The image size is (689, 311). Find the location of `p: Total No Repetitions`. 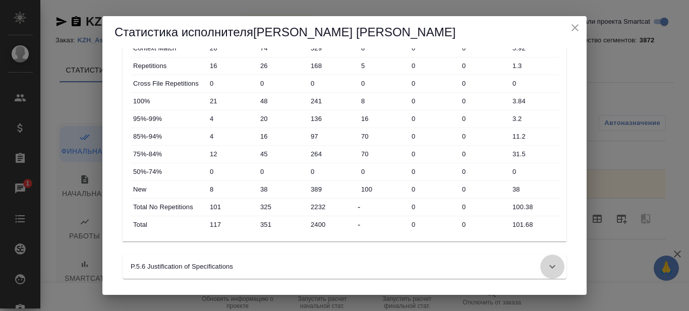

p: Total No Repetitions is located at coordinates (168, 207).